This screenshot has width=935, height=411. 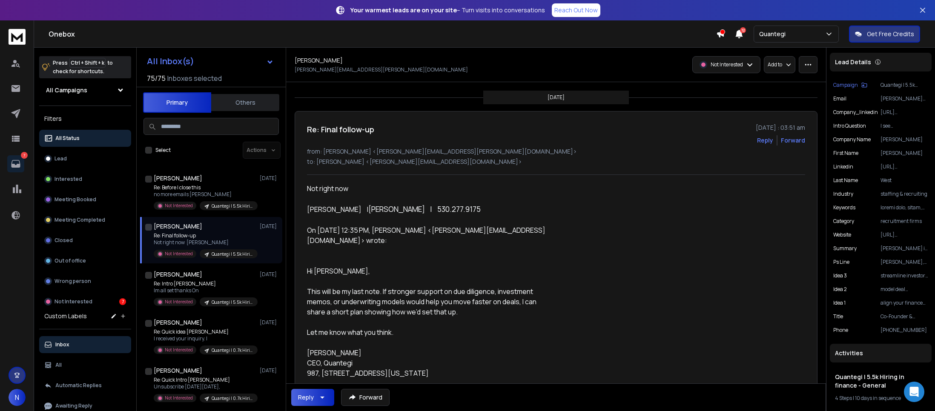 I want to click on button: Forward, so click(x=365, y=398).